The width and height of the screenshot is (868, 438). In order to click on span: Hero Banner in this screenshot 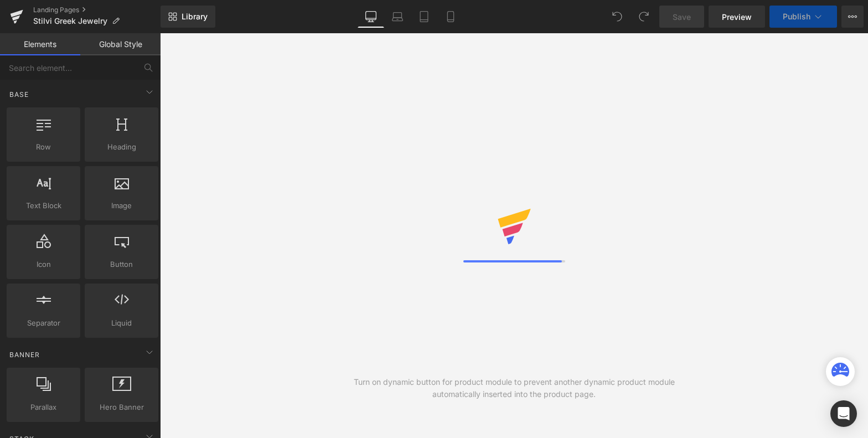, I will do `click(121, 407)`.